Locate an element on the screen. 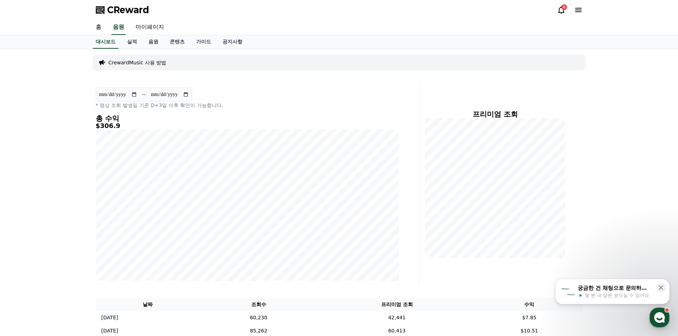 The image size is (678, 336). th: 수익 is located at coordinates (529, 305).